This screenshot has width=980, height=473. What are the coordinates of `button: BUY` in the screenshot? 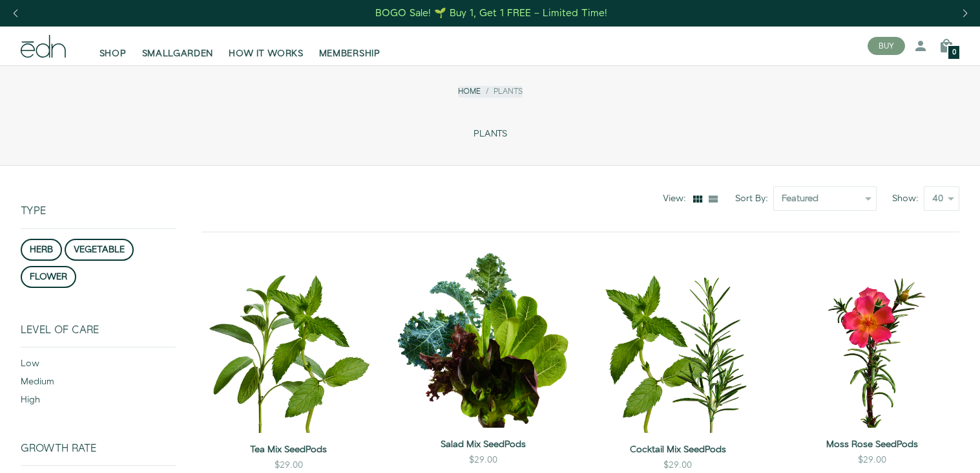 It's located at (886, 46).